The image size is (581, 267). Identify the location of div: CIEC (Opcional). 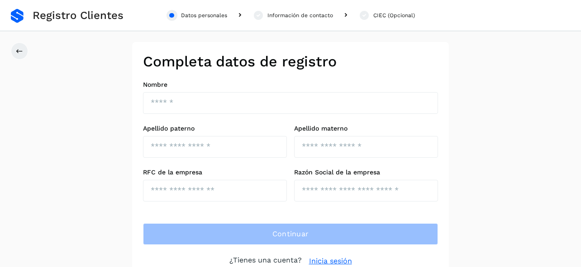
(394, 15).